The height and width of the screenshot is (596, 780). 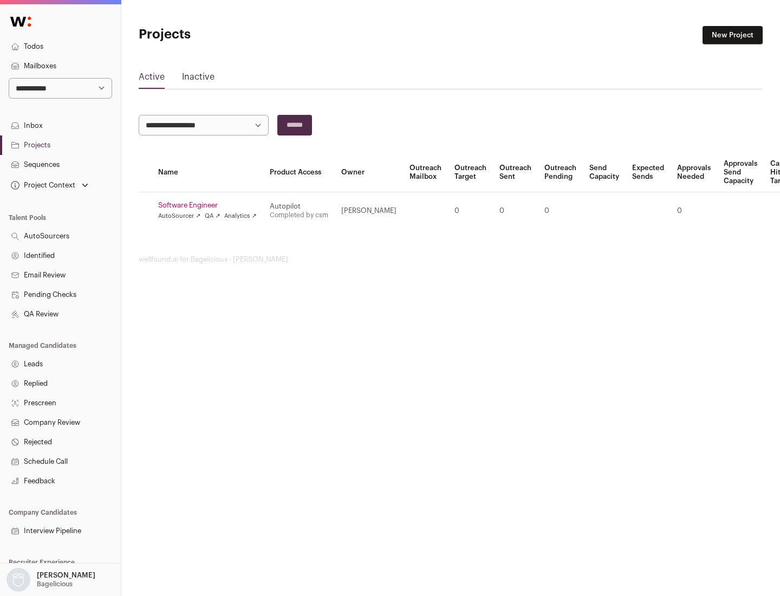 What do you see at coordinates (299, 206) in the screenshot?
I see `div: Autopilot` at bounding box center [299, 206].